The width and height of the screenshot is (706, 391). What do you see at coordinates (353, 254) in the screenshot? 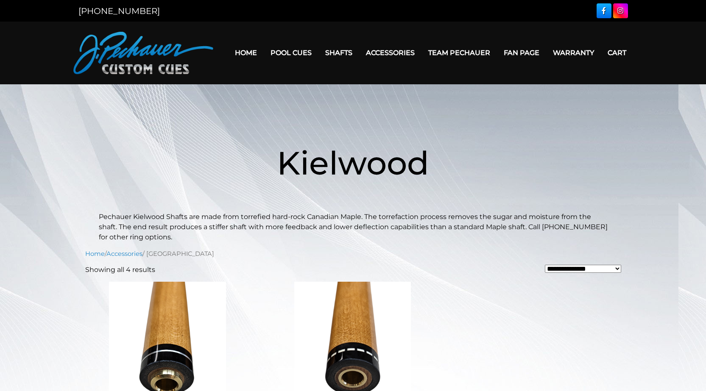
I see `nav: Breadcrumb` at bounding box center [353, 254].